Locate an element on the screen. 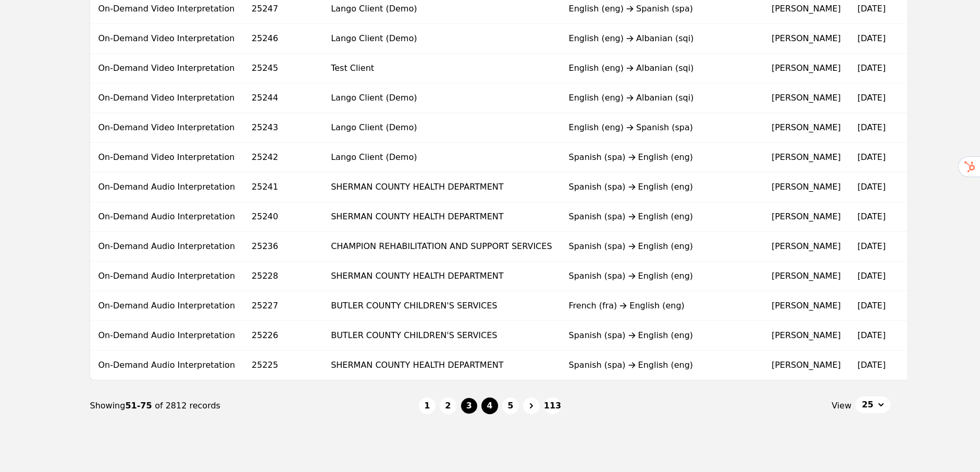 This screenshot has height=472, width=980. button: 4 is located at coordinates (490, 406).